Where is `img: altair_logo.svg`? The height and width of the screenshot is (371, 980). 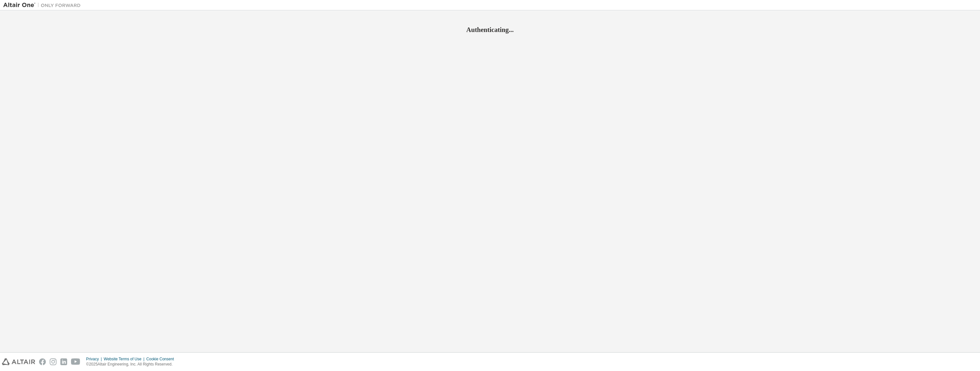 img: altair_logo.svg is located at coordinates (18, 361).